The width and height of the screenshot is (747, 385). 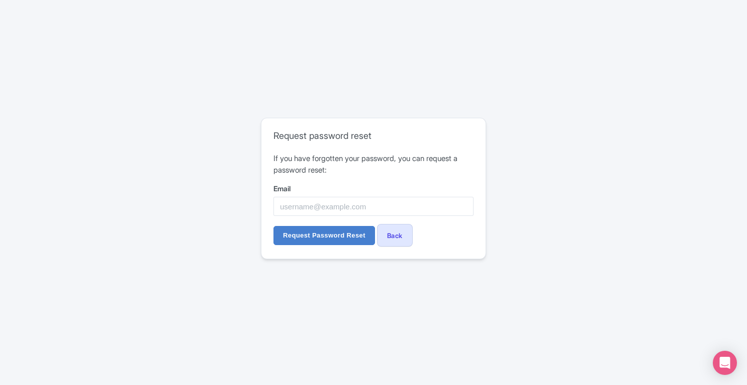 What do you see at coordinates (395, 235) in the screenshot?
I see `a: Back` at bounding box center [395, 235].